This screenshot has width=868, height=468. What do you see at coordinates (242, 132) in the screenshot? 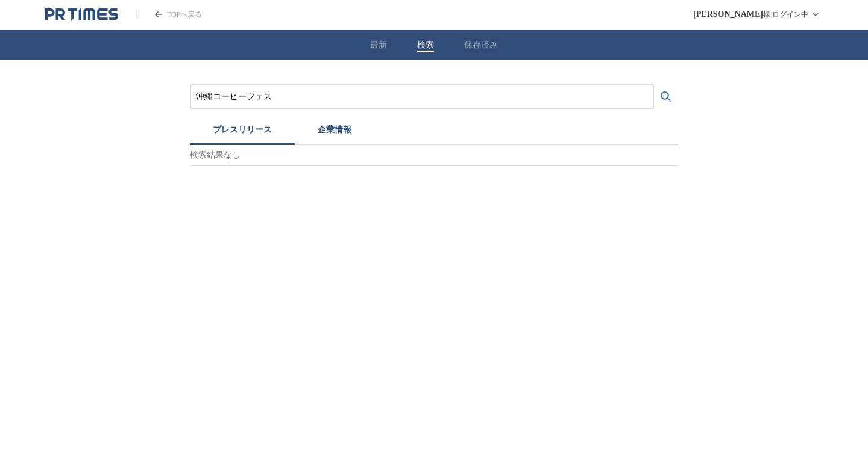
I see `button: プレスリリース` at bounding box center [242, 132].